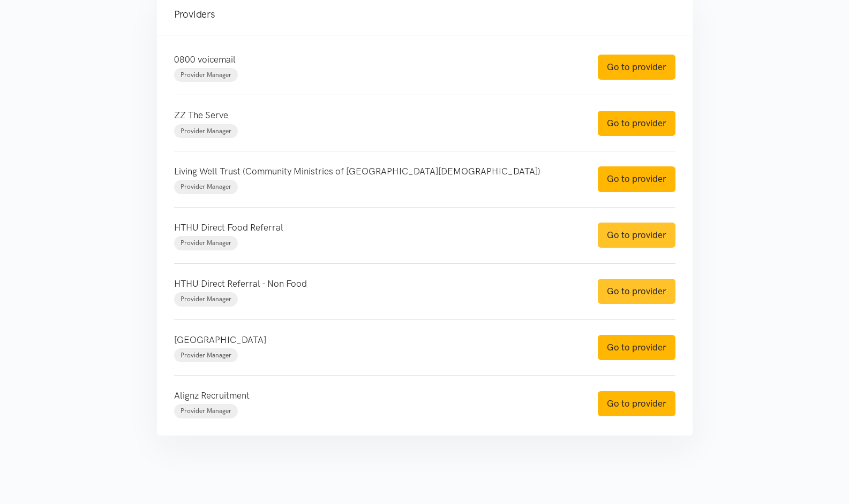 The image size is (849, 504). What do you see at coordinates (425, 14) in the screenshot?
I see `h4: Providers` at bounding box center [425, 14].